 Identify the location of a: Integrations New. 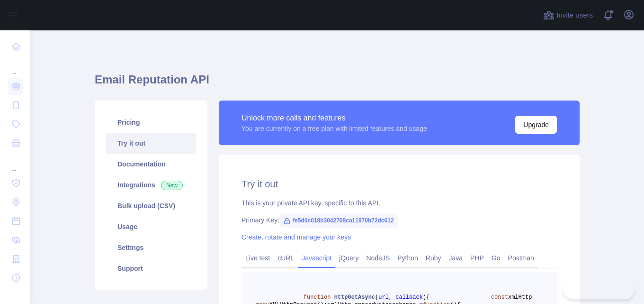
(151, 185).